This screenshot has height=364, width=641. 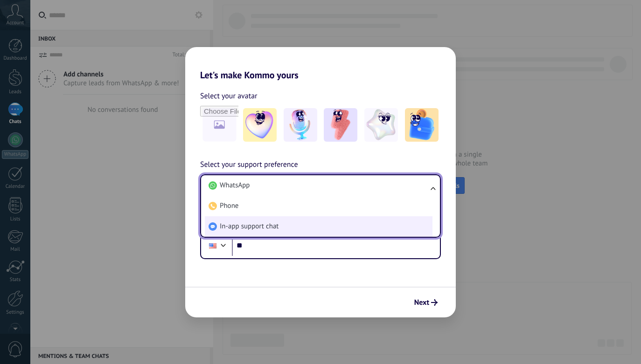 What do you see at coordinates (229, 206) in the screenshot?
I see `span: Phone` at bounding box center [229, 206].